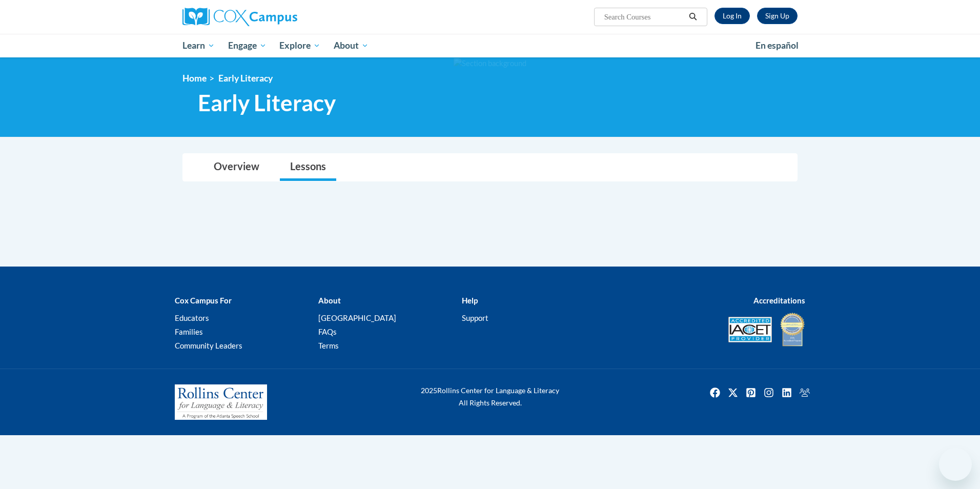 This screenshot has height=489, width=980. I want to click on a: Log In, so click(732, 16).